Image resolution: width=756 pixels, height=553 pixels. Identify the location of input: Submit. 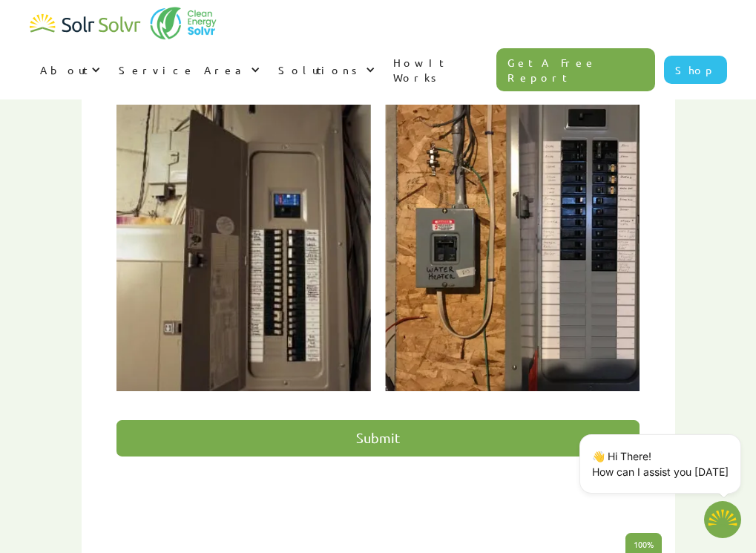
(378, 438).